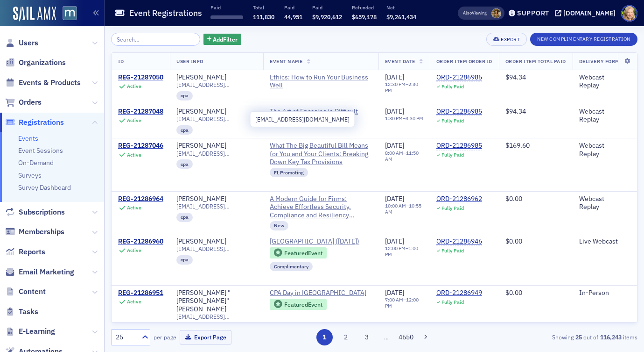  What do you see at coordinates (34, 123) in the screenshot?
I see `a: Registrations` at bounding box center [34, 123].